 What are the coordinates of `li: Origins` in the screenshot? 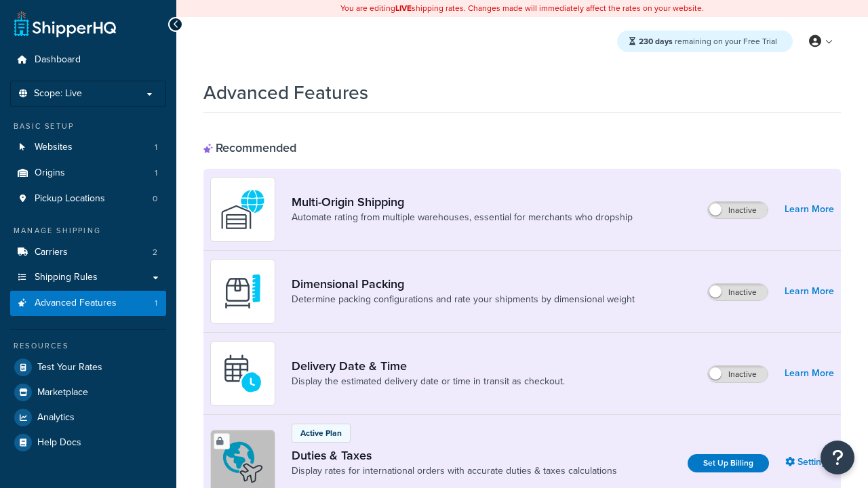 It's located at (88, 173).